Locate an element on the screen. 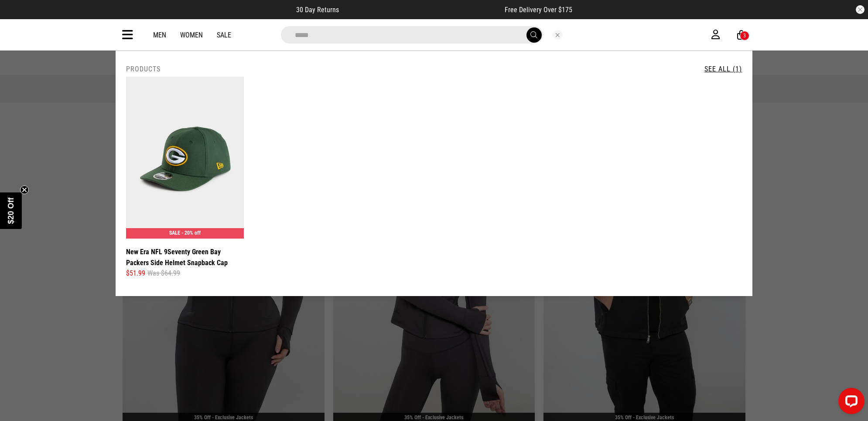  span: Free Delivery Over $175 is located at coordinates (538, 9).